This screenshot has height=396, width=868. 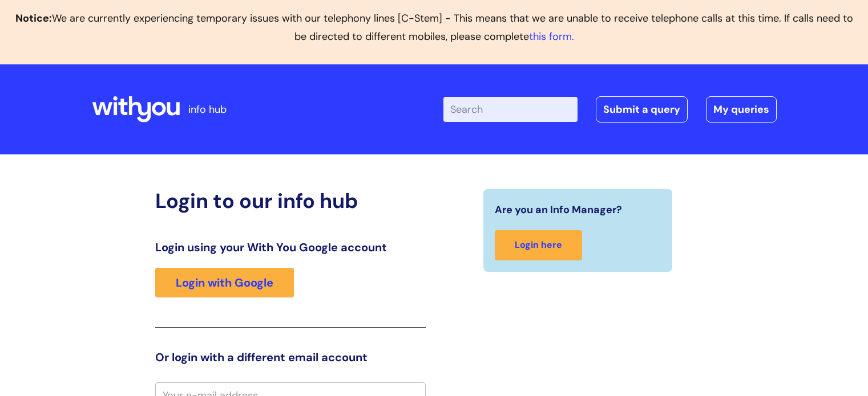 What do you see at coordinates (207, 110) in the screenshot?
I see `p: info hub` at bounding box center [207, 110].